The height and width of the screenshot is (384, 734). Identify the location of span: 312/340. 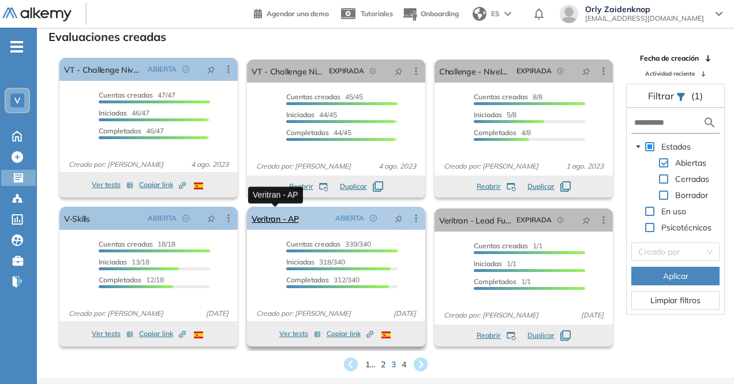
(323, 279).